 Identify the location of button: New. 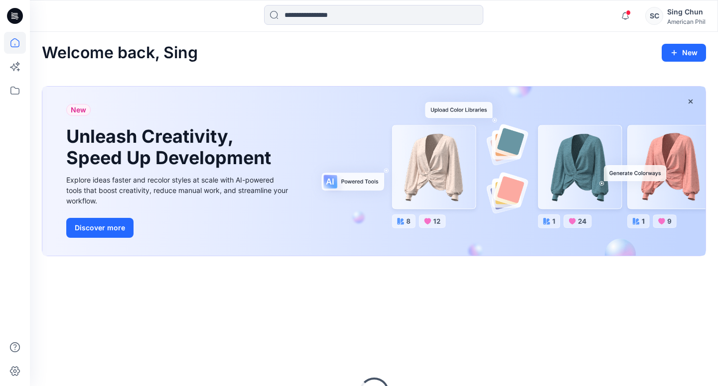
(683, 53).